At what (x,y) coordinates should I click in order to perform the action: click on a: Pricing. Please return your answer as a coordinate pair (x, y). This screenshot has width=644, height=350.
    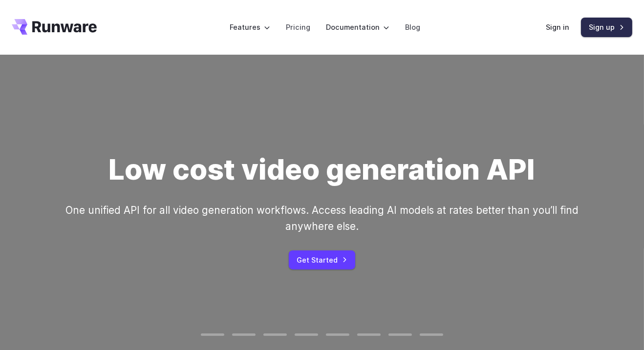
    Looking at the image, I should click on (298, 27).